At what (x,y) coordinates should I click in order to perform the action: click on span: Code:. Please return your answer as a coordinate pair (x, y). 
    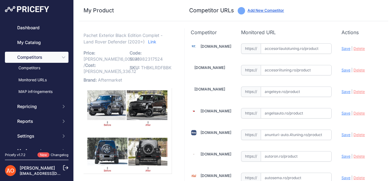
    Looking at the image, I should click on (136, 53).